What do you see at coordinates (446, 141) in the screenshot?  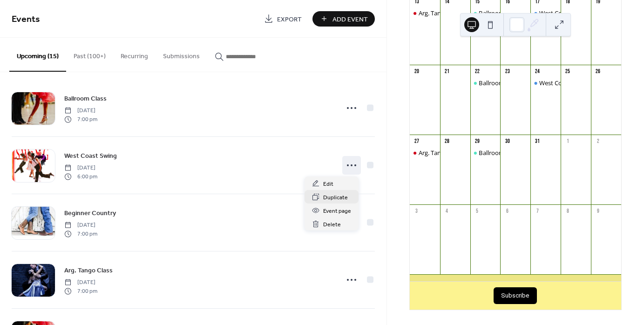 I see `div: 28` at bounding box center [446, 141].